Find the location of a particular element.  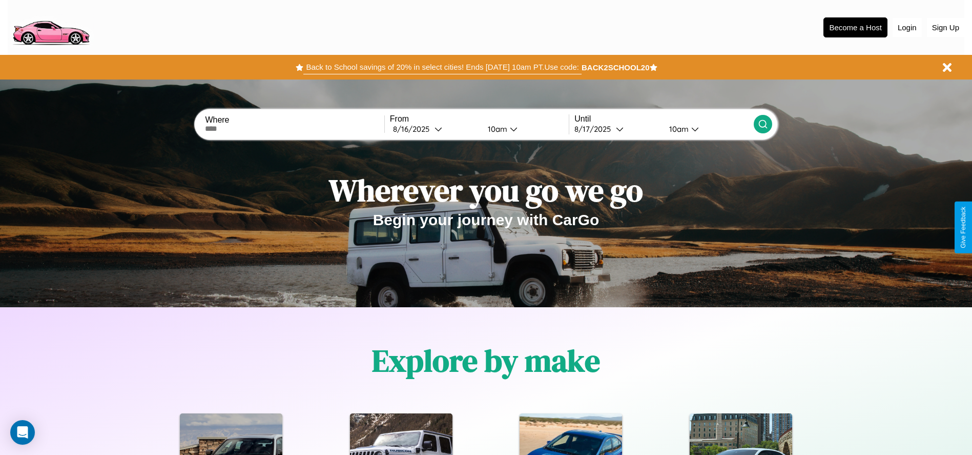

div: 8 / 17 / 2025 is located at coordinates (595, 129).